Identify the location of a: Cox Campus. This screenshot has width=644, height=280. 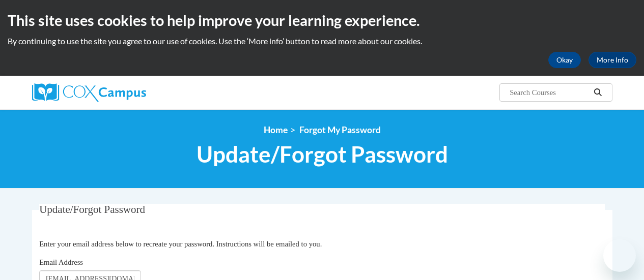
(124, 93).